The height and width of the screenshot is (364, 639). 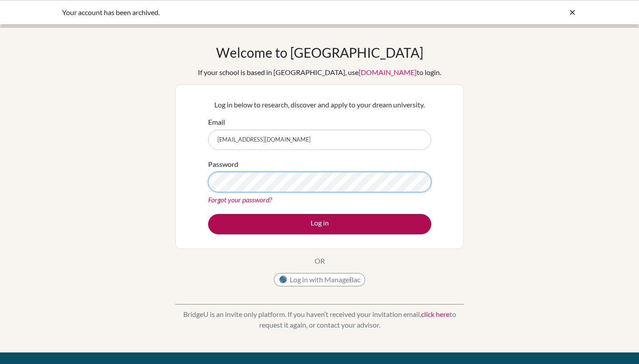 What do you see at coordinates (240, 199) in the screenshot?
I see `a: Forgot your password?` at bounding box center [240, 199].